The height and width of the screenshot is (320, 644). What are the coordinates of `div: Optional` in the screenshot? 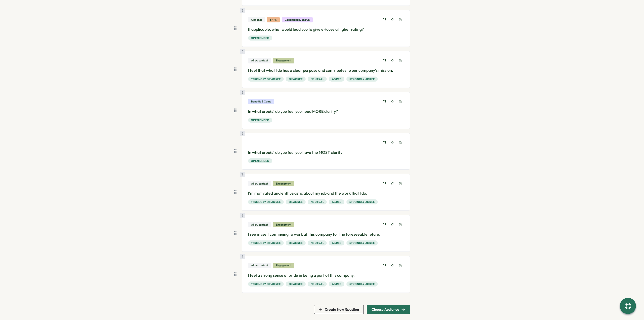 It's located at (256, 20).